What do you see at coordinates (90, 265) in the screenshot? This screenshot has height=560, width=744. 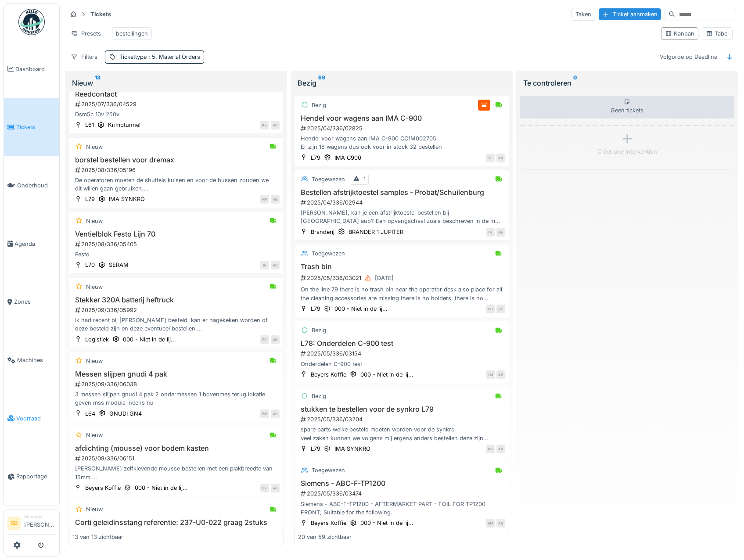 I see `div: L70` at bounding box center [90, 265].